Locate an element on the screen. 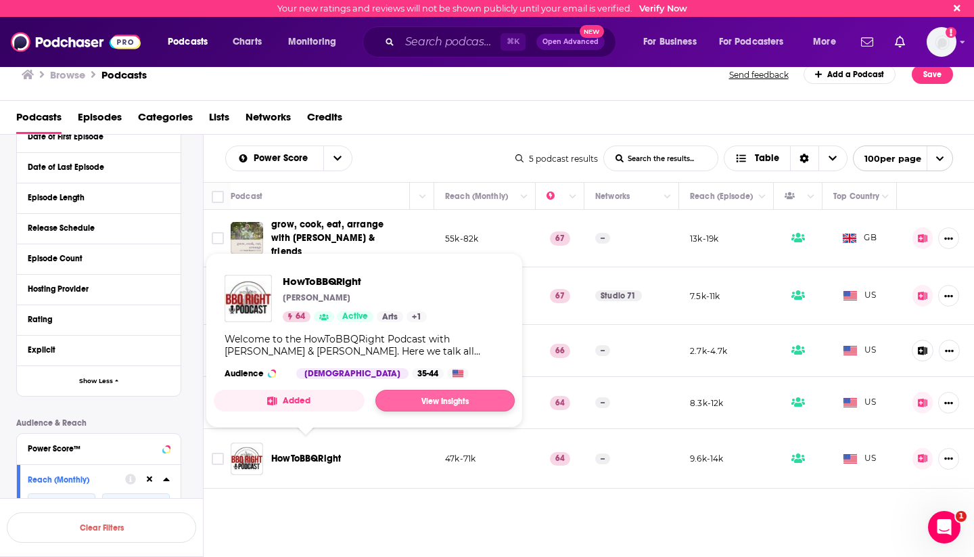  div: Reach (Episode) is located at coordinates (721, 196).